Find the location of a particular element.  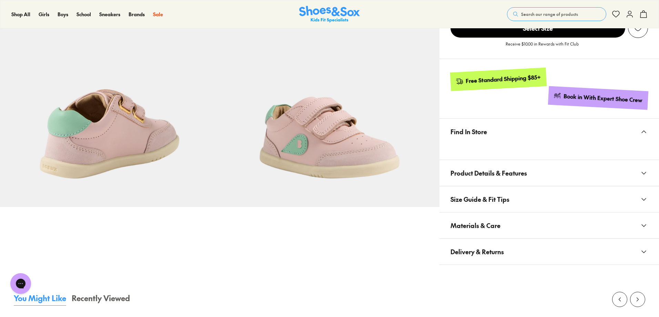

button: You Might Like is located at coordinates (40, 299).